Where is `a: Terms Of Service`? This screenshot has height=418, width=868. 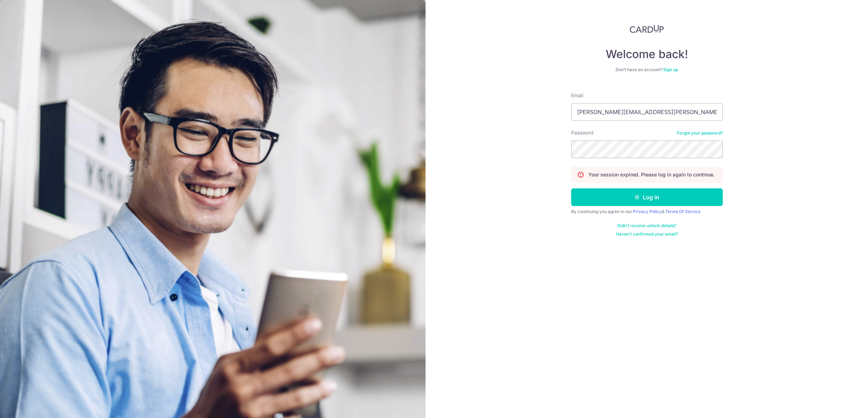 a: Terms Of Service is located at coordinates (683, 211).